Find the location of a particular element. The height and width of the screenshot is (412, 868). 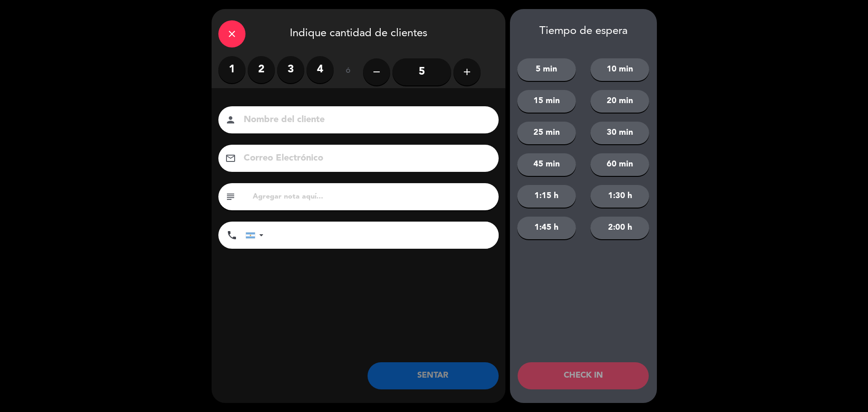

button: 60 min is located at coordinates (620, 165).